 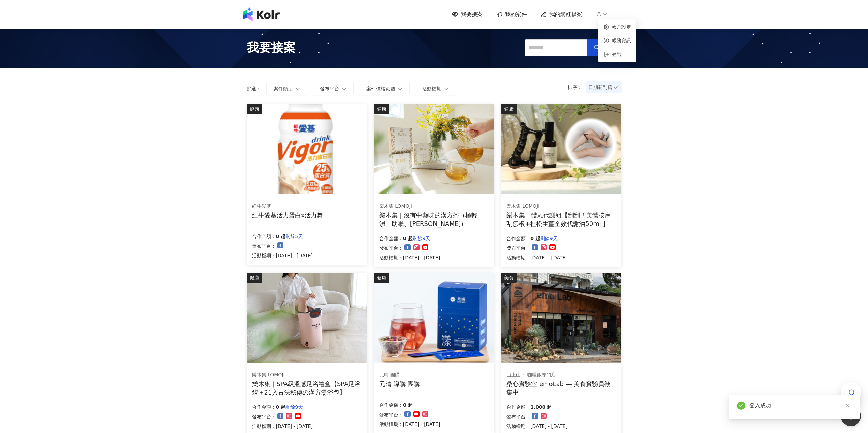 What do you see at coordinates (800, 406) in the screenshot?
I see `div: 登入成功` at bounding box center [800, 406].